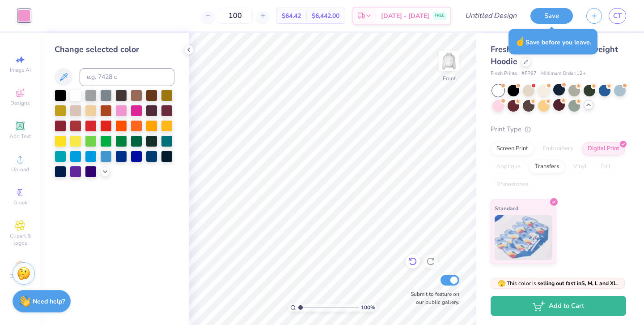 The width and height of the screenshot is (644, 325). What do you see at coordinates (554, 55) in the screenshot?
I see `span: Fresh Prints Boston Heavyweight Hoodie` at bounding box center [554, 55].